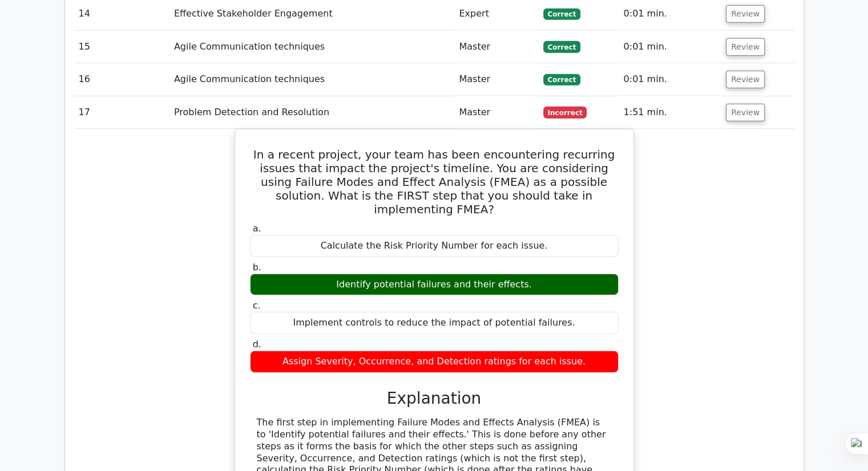 The height and width of the screenshot is (471, 868). What do you see at coordinates (121, 47) in the screenshot?
I see `td: 15` at bounding box center [121, 47].